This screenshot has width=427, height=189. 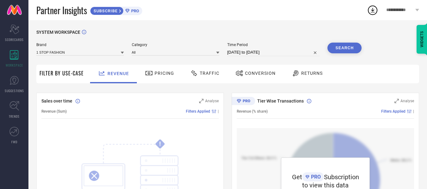 I want to click on span: Partner Insights, so click(x=62, y=10).